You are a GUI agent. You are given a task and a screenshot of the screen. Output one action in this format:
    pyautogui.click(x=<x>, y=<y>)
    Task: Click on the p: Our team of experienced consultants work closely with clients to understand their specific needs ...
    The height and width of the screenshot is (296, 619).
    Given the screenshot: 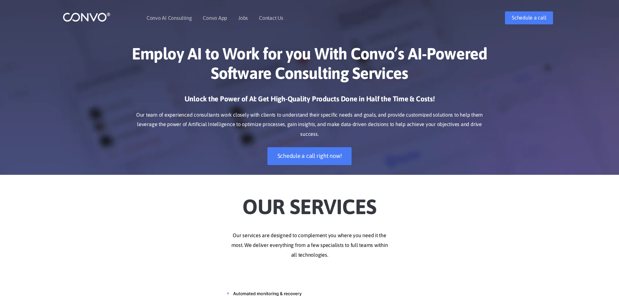 What is the action you would take?
    pyautogui.click(x=310, y=125)
    